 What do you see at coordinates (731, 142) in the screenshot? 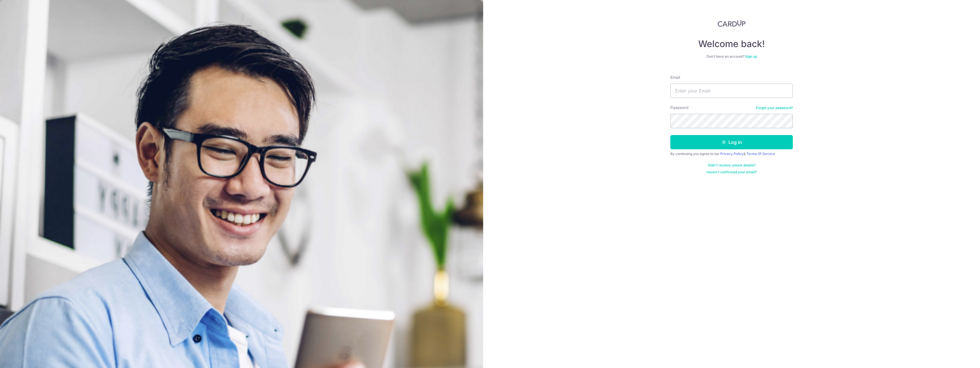
I see `button: Log in` at bounding box center [731, 142].